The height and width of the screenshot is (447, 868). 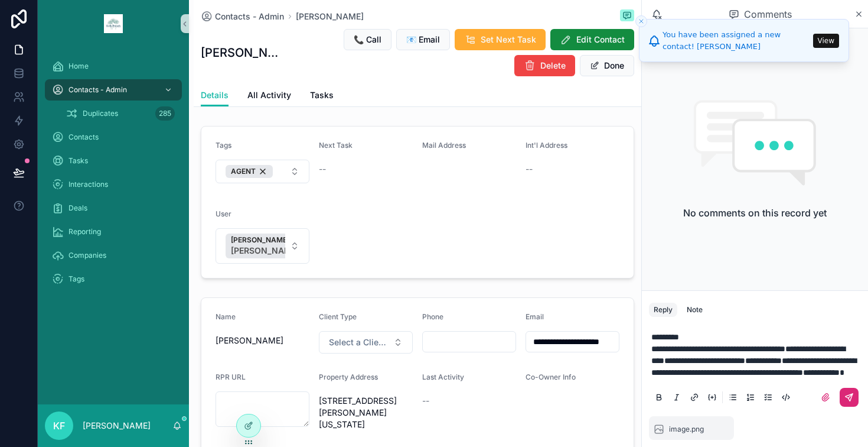 What do you see at coordinates (84, 137) in the screenshot?
I see `span: Contacts` at bounding box center [84, 137].